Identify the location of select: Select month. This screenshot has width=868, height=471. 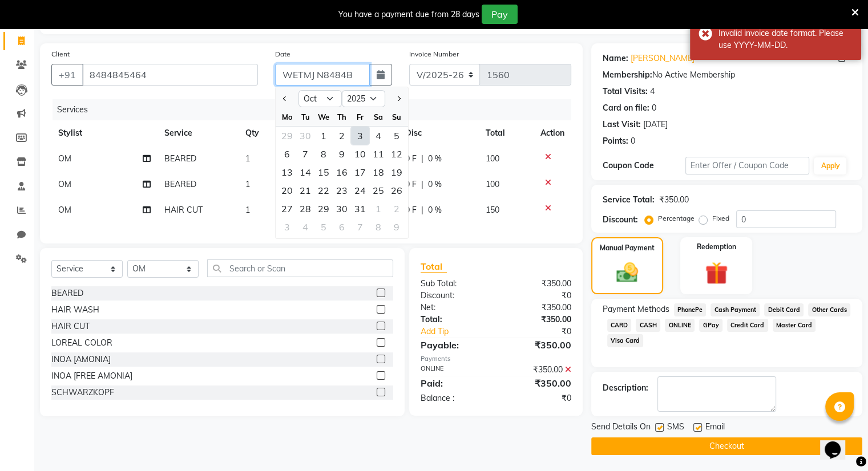
(320, 99).